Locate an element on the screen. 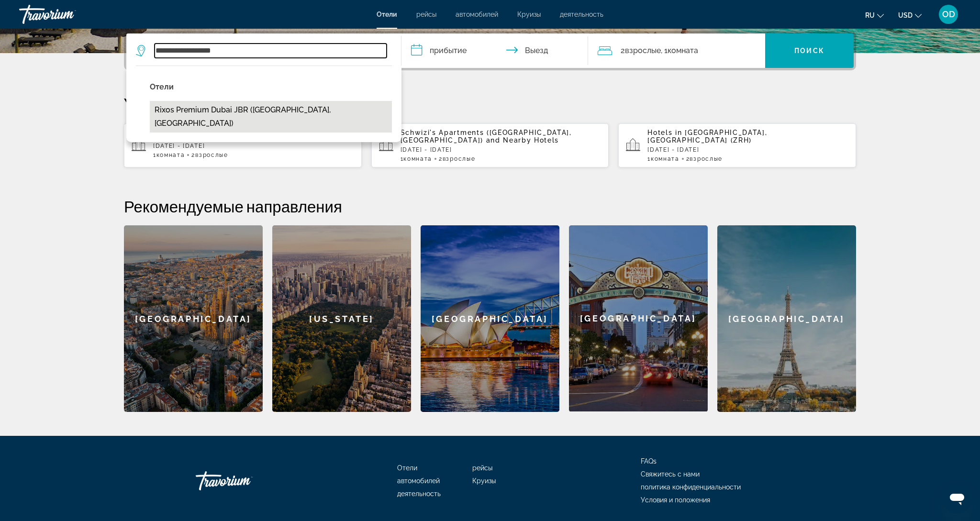  span: Hotels in is located at coordinates (665, 132).